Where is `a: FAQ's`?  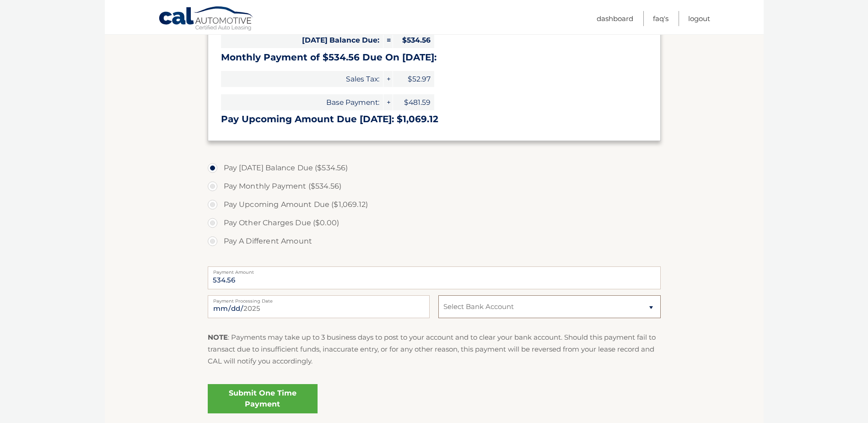
a: FAQ's is located at coordinates (661, 19).